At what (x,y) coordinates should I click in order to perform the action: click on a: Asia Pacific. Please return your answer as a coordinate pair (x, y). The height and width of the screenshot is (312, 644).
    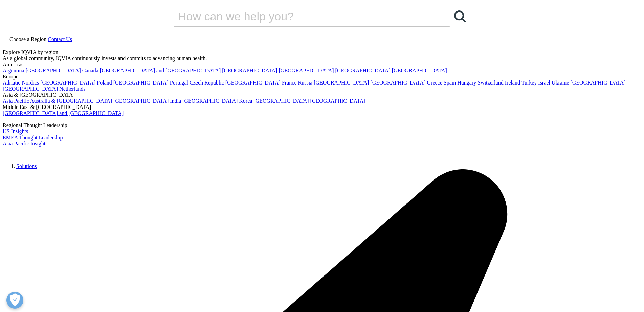
    Looking at the image, I should click on (16, 101).